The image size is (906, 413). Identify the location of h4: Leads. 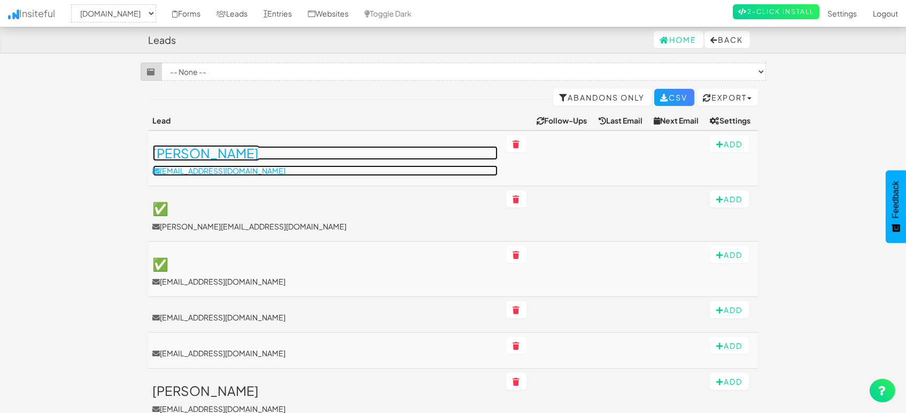
(162, 40).